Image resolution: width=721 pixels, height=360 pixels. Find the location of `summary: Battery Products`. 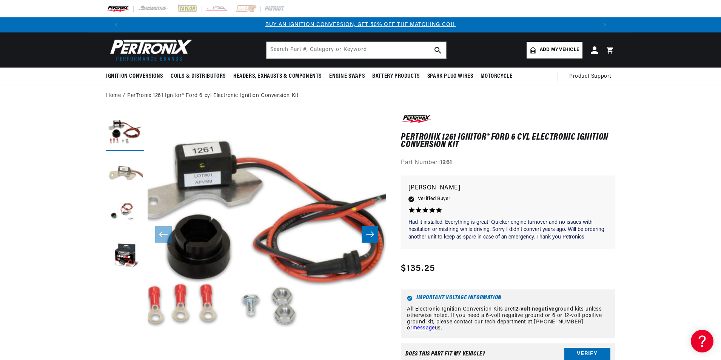

summary: Battery Products is located at coordinates (396, 76).